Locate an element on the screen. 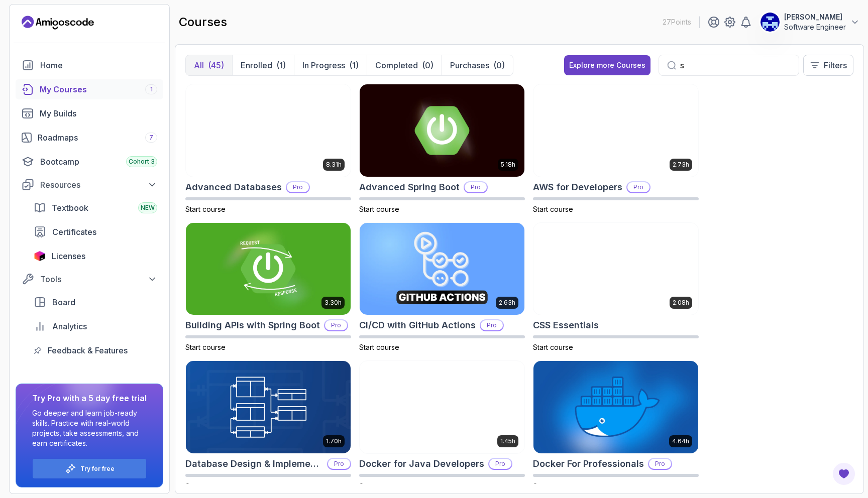  a: home is located at coordinates (89, 65).